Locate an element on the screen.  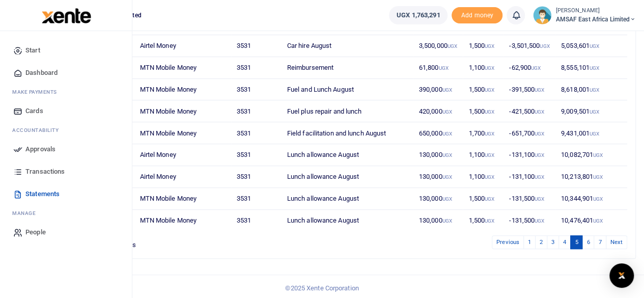
span: countability is located at coordinates (39, 130).